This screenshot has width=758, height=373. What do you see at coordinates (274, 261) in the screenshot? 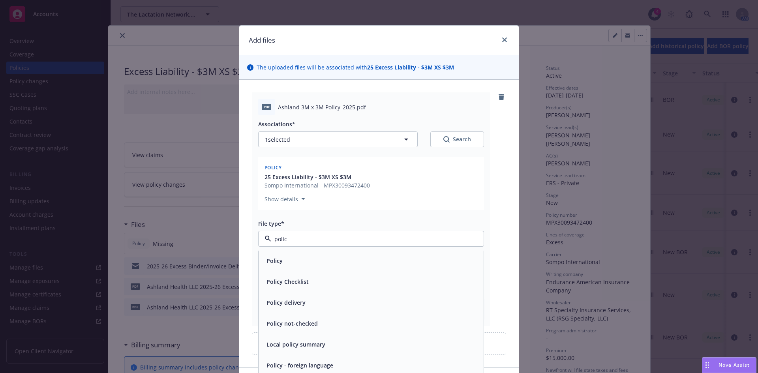
I see `button: Policy` at bounding box center [274, 261].